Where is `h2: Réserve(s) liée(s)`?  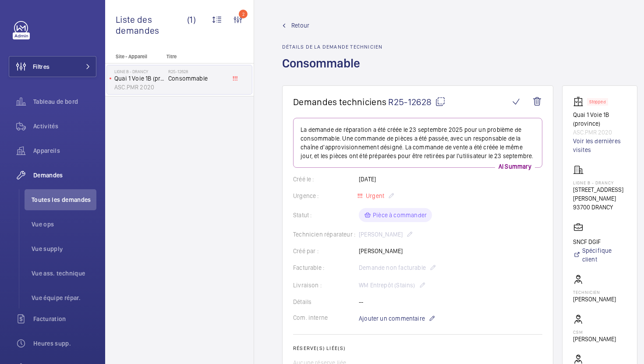 h2: Réserve(s) liée(s) is located at coordinates (418, 348).